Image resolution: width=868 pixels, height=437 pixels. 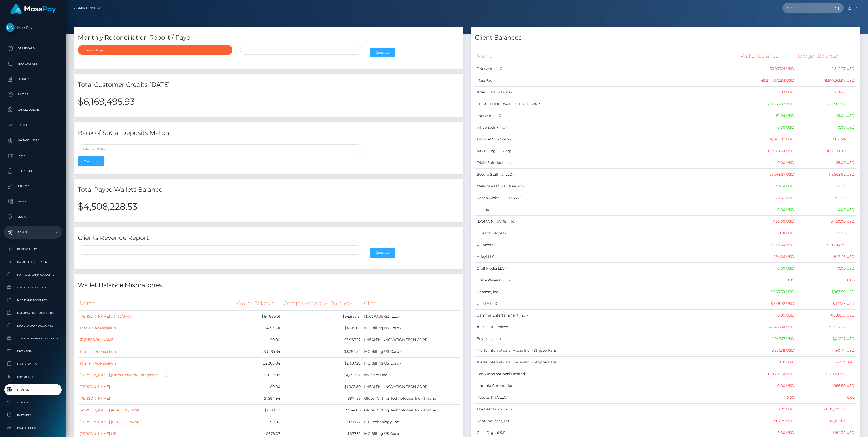 I want to click on button: Choose Payer, so click(x=155, y=50).